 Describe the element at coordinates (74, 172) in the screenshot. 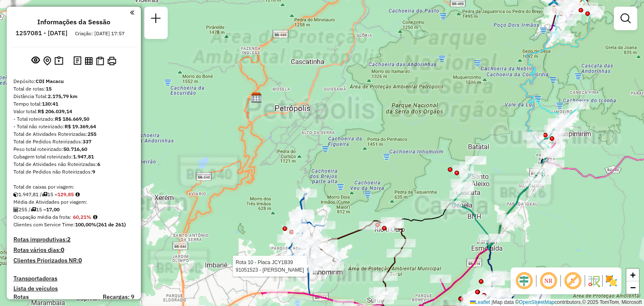

I see `div: Total de Pedidos não Roteirizados:` at that location.